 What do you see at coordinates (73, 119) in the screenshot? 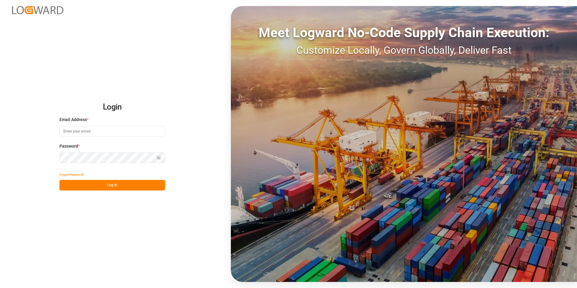
I see `span: Email Address` at bounding box center [73, 119].